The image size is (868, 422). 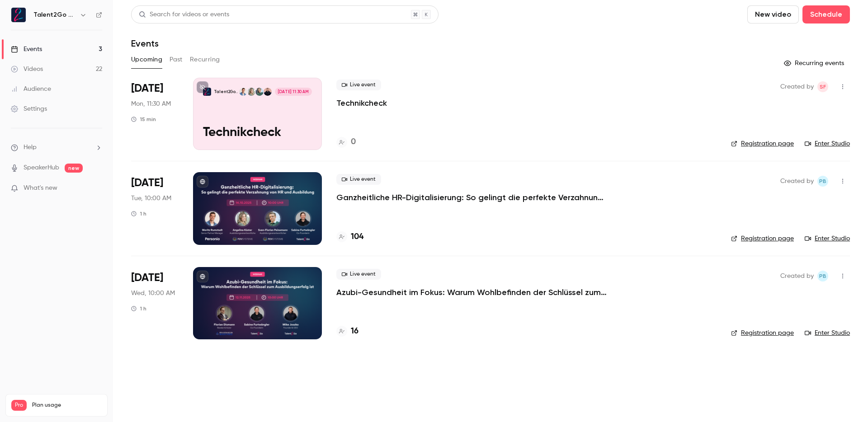 What do you see at coordinates (54, 15) in the screenshot?
I see `h6: Talent2Go GmbH` at bounding box center [54, 15].